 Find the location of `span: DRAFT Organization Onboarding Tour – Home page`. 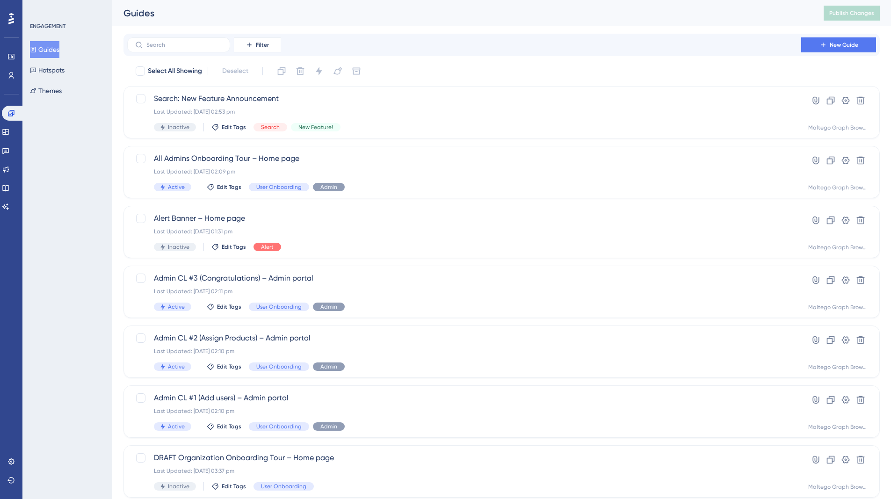

span: DRAFT Organization Onboarding Tour – Home page is located at coordinates (464, 458).